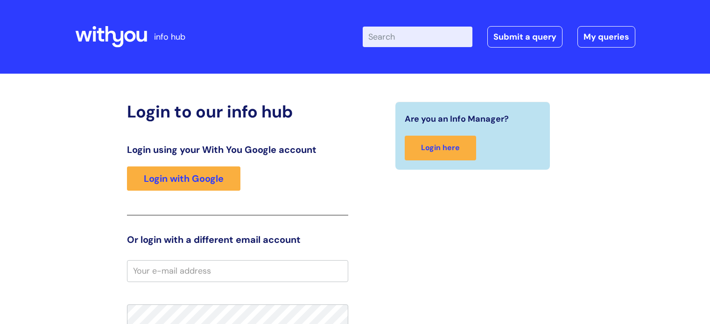 The height and width of the screenshot is (324, 710). What do you see at coordinates (525, 37) in the screenshot?
I see `a: Submit a query` at bounding box center [525, 37].